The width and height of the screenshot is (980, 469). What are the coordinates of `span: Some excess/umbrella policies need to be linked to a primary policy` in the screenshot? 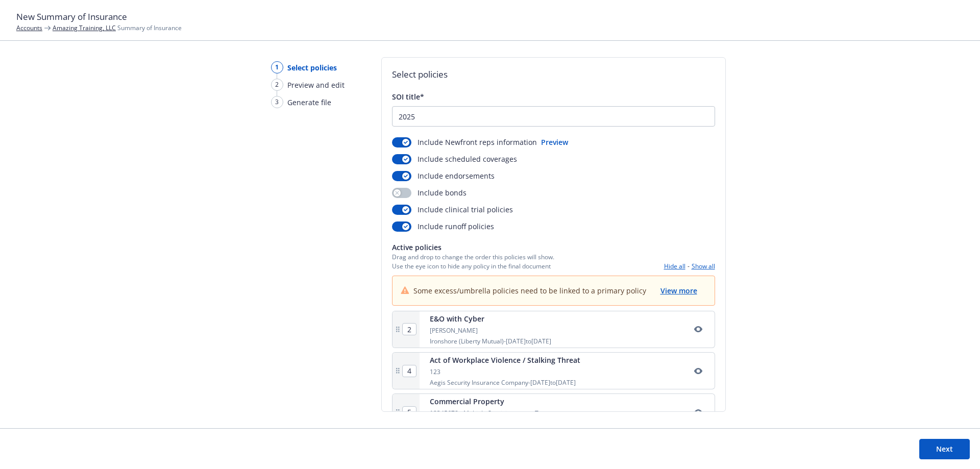 It's located at (530, 290).